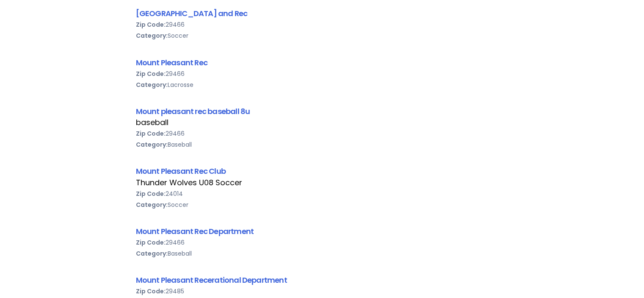  Describe the element at coordinates (172, 62) in the screenshot. I see `a: Mount Pleasant Rec` at that location.